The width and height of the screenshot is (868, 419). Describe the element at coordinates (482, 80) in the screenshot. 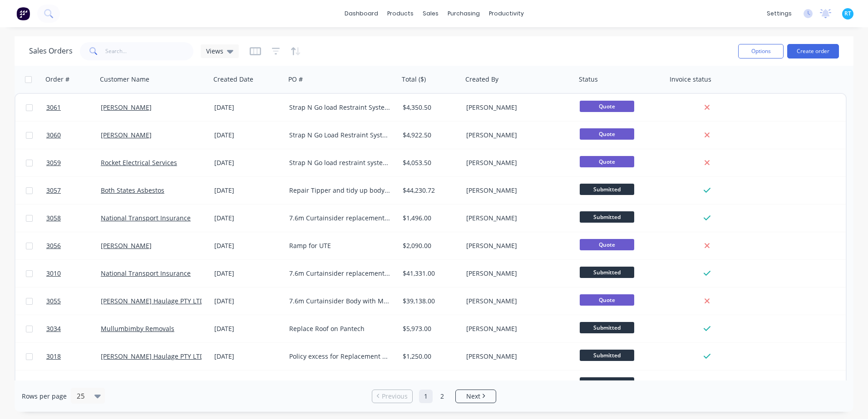

I see `div: Created By` at that location.